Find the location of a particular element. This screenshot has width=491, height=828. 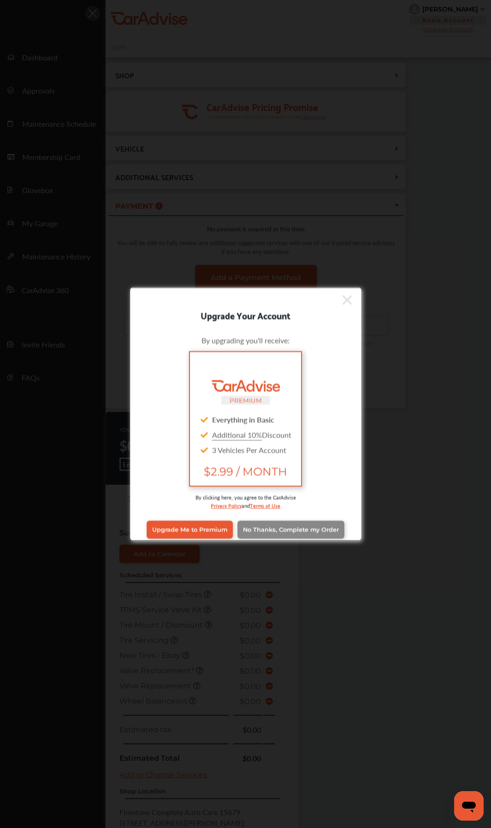

a: Terms of Use is located at coordinates (265, 505).